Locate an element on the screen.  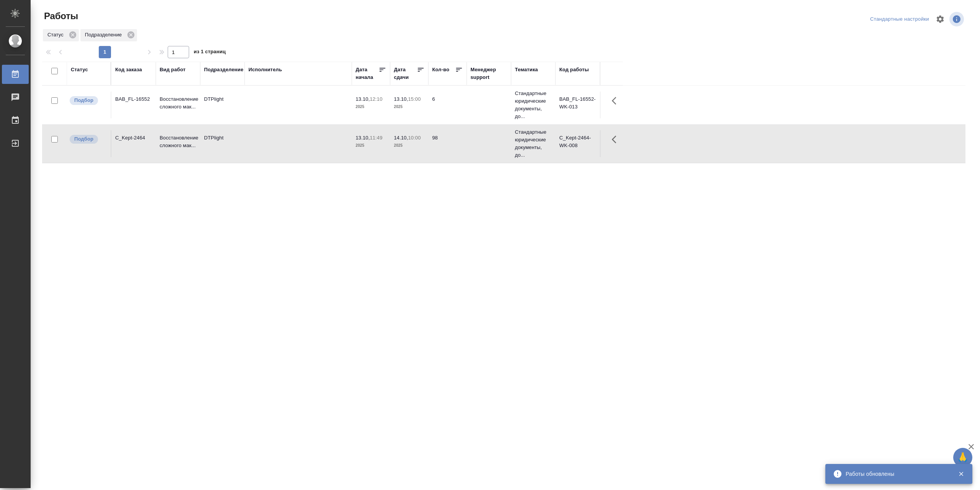
td: BAB_FL-16552-WK-013 is located at coordinates (578, 105).